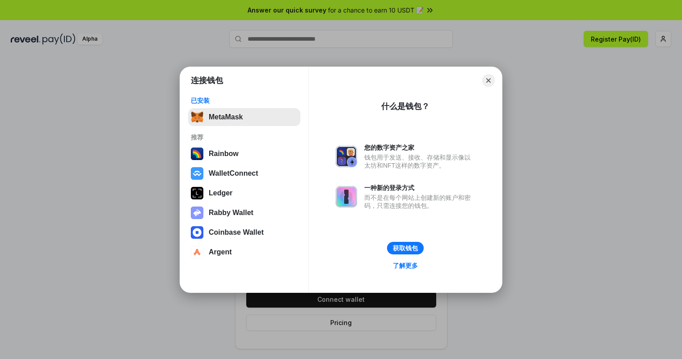  What do you see at coordinates (207, 80) in the screenshot?
I see `h1: 连接钱包` at bounding box center [207, 80].